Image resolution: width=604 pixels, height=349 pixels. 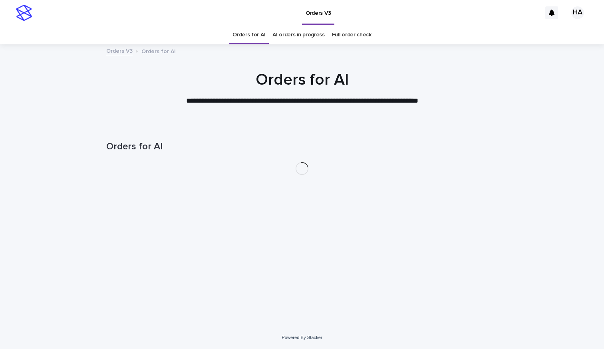 I want to click on a: Powered By Stacker, so click(x=302, y=338).